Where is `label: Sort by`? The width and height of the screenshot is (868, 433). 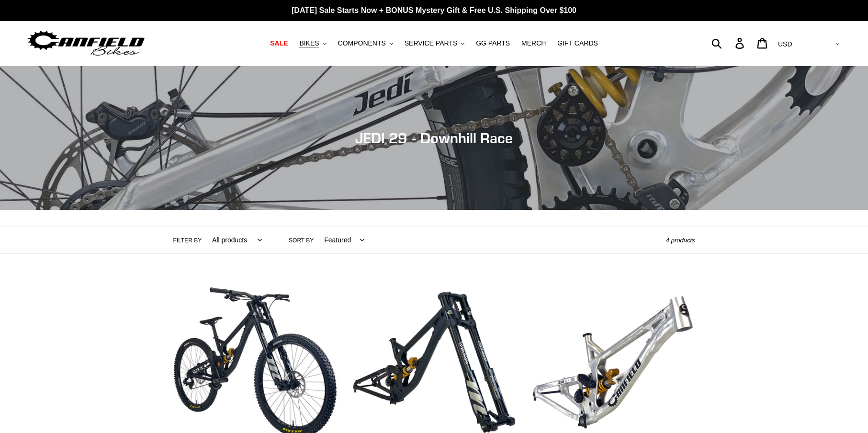
label: Sort by is located at coordinates (301, 240).